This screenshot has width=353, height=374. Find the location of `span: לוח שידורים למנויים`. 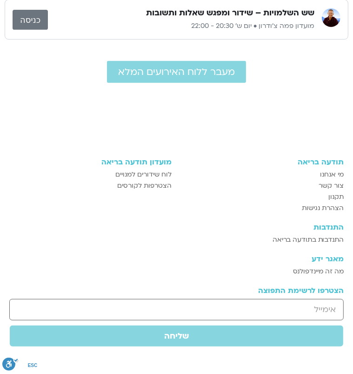

span: לוח שידורים למנויים is located at coordinates (144, 175).